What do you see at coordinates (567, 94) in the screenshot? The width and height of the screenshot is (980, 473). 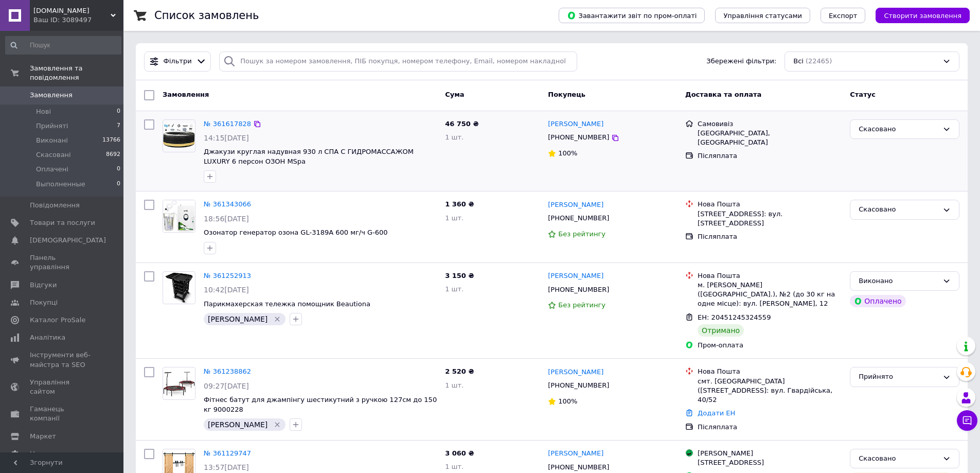 I see `span: Покупець` at bounding box center [567, 94].